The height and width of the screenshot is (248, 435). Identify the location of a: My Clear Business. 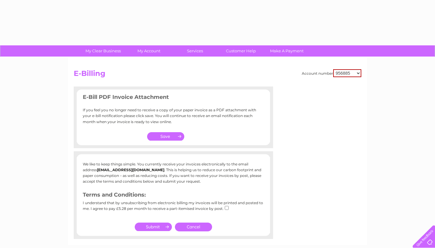
(103, 51).